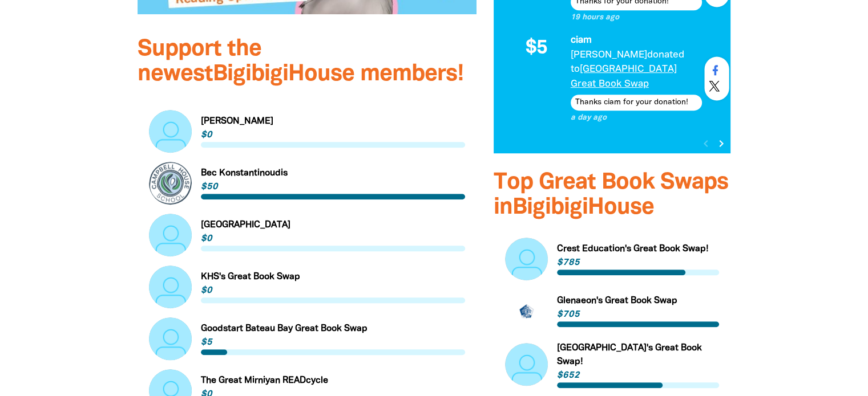 The height and width of the screenshot is (396, 868). I want to click on p: 19 hours ago, so click(636, 18).